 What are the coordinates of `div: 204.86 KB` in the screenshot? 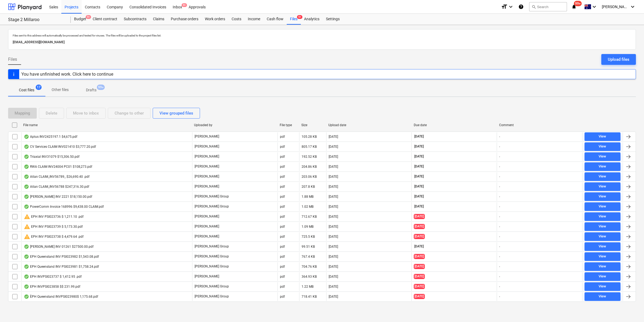 It's located at (309, 167).